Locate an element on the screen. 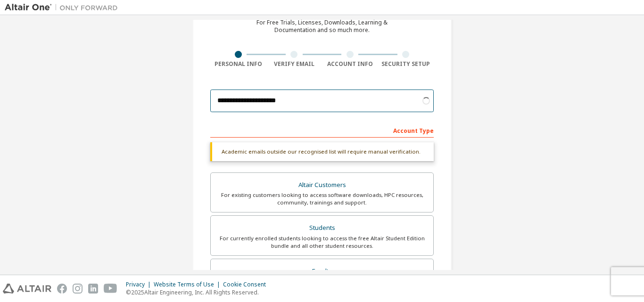  img: youtube.svg is located at coordinates (110, 288).